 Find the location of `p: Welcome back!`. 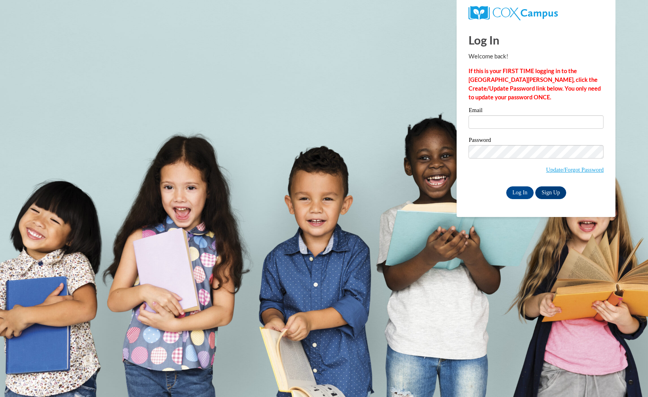

p: Welcome back! is located at coordinates (536, 56).